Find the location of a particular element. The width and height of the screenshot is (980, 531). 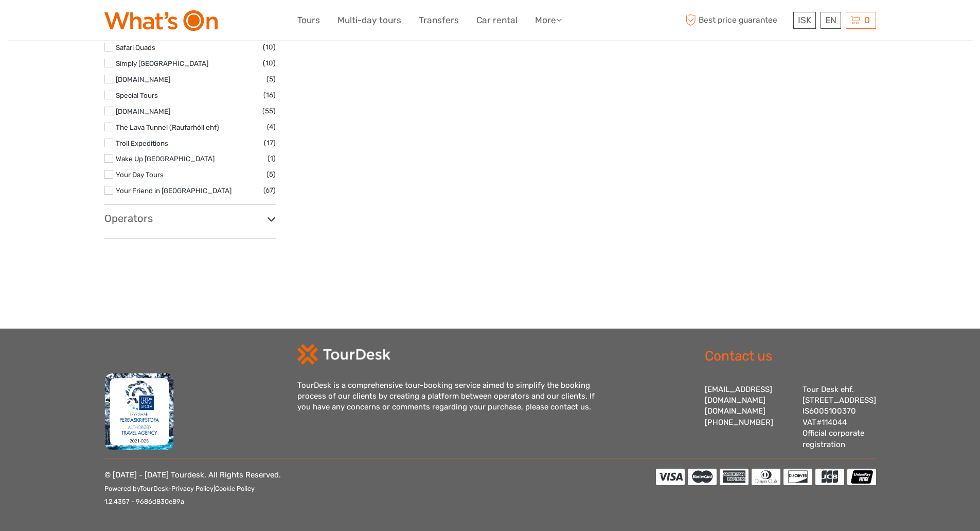

h2: Contact us is located at coordinates (790, 356).